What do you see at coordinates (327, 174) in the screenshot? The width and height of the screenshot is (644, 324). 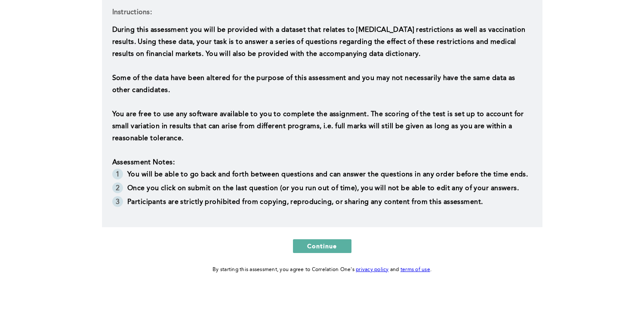 I see `span: You will be able to go back and forth between questions and can answer the questions in any order...` at bounding box center [327, 174].